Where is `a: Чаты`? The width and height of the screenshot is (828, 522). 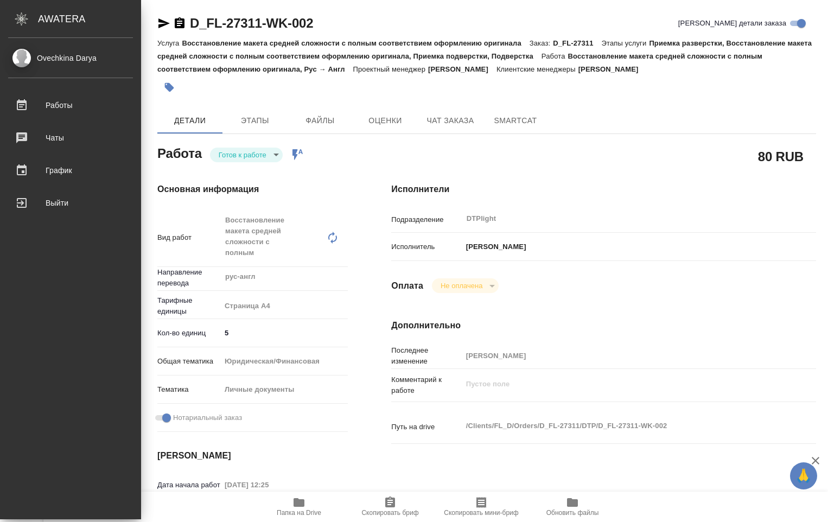 a: Чаты is located at coordinates (71, 138).